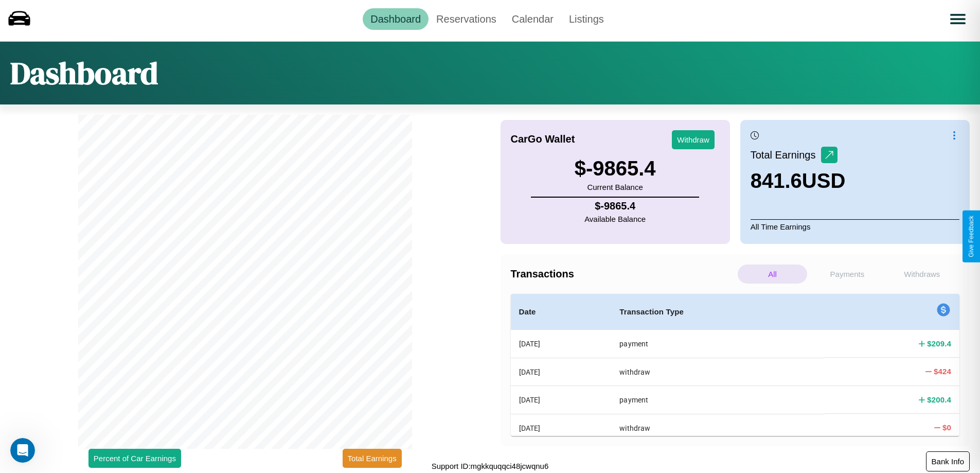 The image size is (980, 473). I want to click on a: Dashboard, so click(396, 19).